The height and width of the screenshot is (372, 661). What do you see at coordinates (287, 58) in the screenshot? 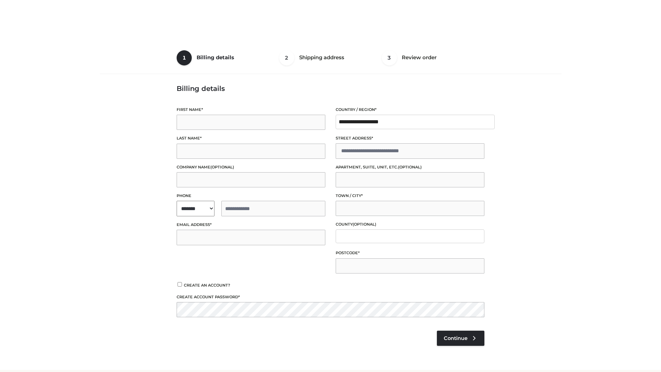
I see `span: 2` at bounding box center [287, 58].